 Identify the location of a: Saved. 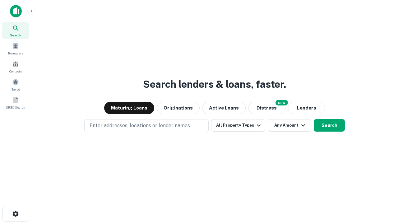
(16, 85).